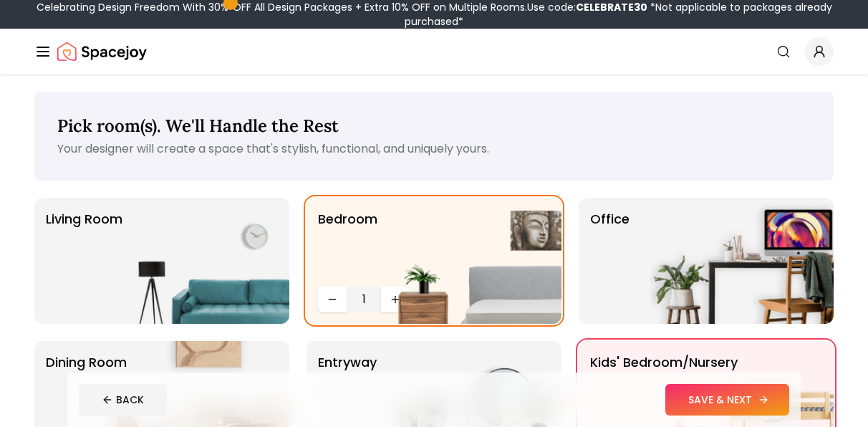 This screenshot has height=427, width=868. I want to click on p: Living Room, so click(84, 261).